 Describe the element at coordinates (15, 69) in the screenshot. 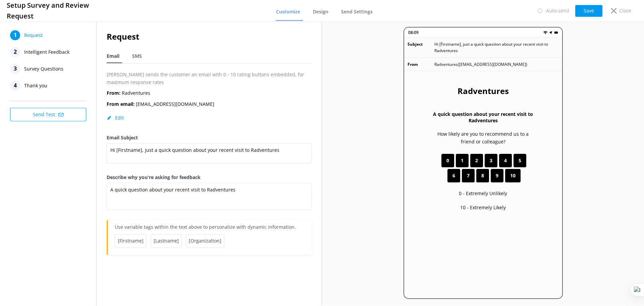

I see `div: 3` at that location.